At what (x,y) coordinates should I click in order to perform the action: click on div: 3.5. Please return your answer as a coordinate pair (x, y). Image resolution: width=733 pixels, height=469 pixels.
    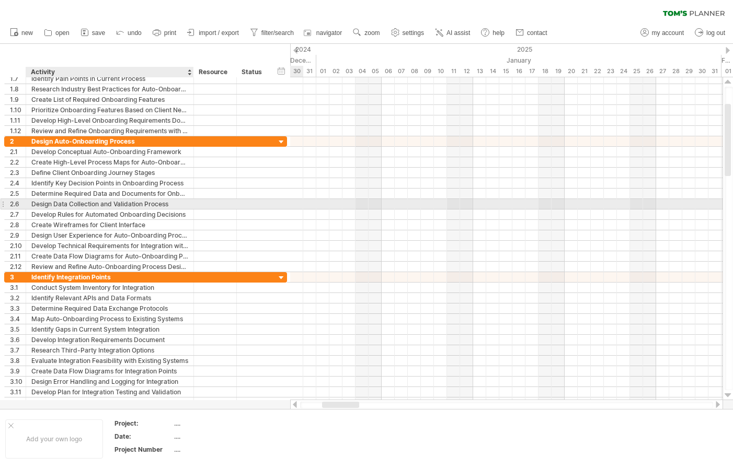
    Looking at the image, I should click on (18, 329).